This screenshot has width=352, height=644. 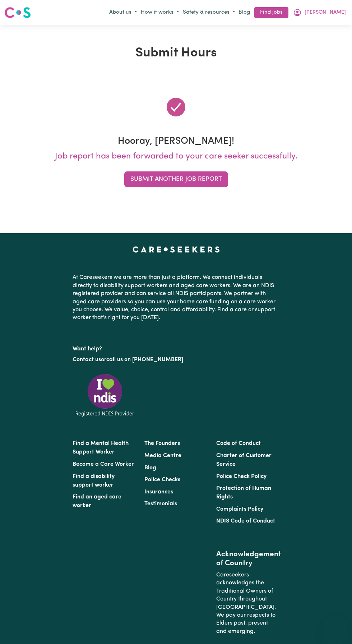 I want to click on a: Find an aged care worker, so click(x=97, y=501).